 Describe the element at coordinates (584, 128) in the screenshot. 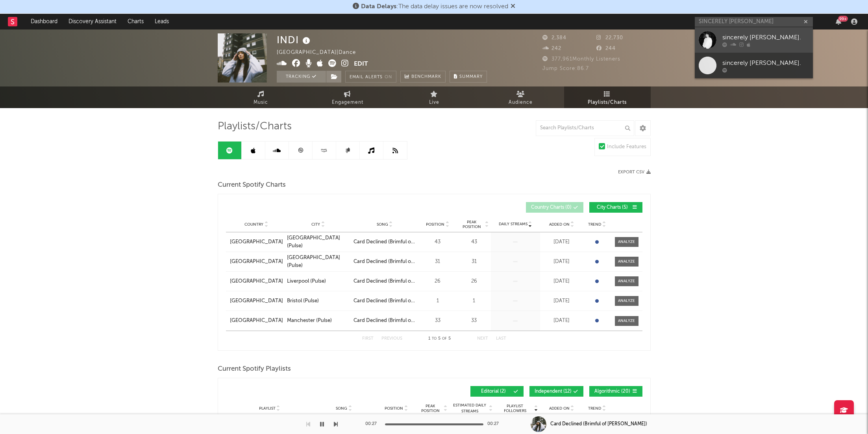

I see `input: Search Playlists/Charts` at that location.